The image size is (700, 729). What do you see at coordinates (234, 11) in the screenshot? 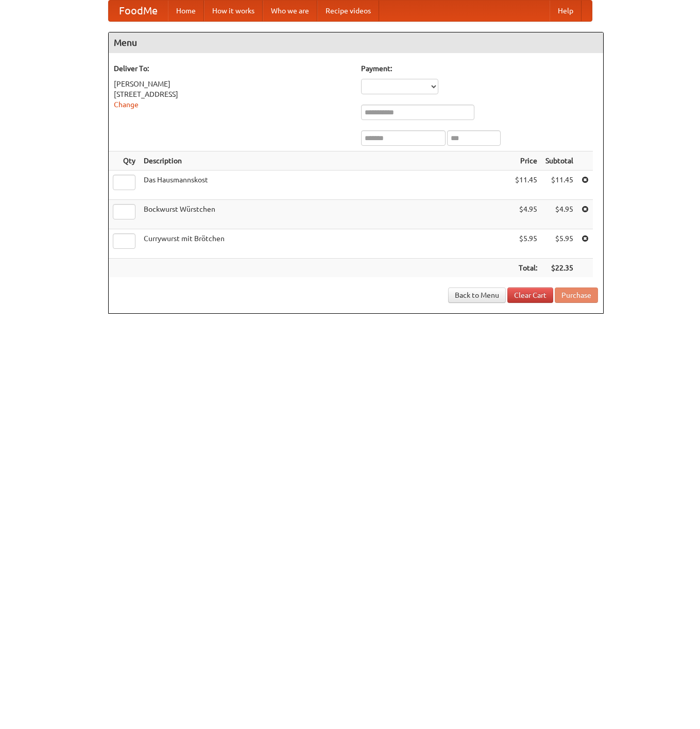
I see `a: How it works` at bounding box center [234, 11].